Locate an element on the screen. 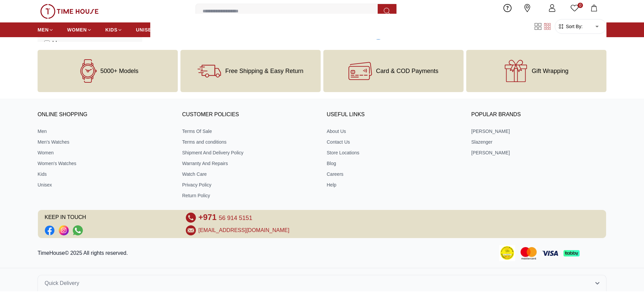 The width and height of the screenshot is (644, 298). span: UNISEX is located at coordinates (146, 30).